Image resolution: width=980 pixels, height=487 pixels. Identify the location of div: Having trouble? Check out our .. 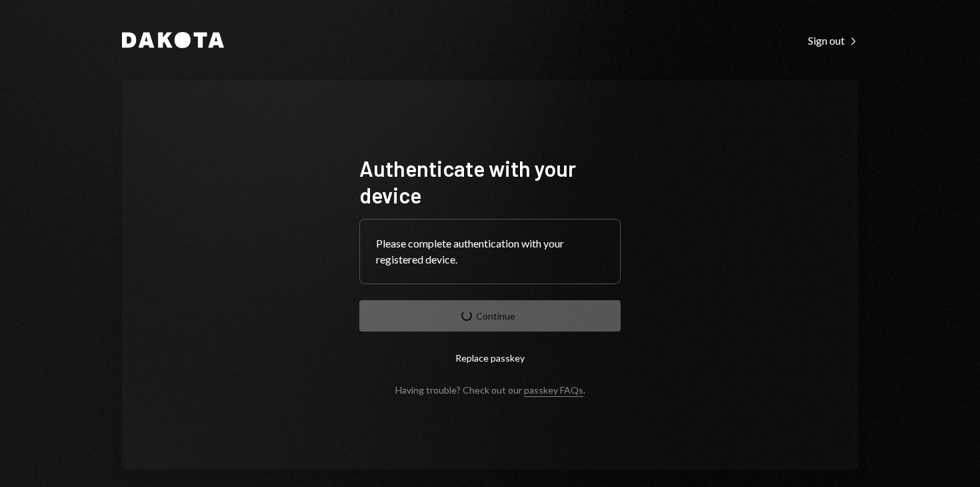
(490, 390).